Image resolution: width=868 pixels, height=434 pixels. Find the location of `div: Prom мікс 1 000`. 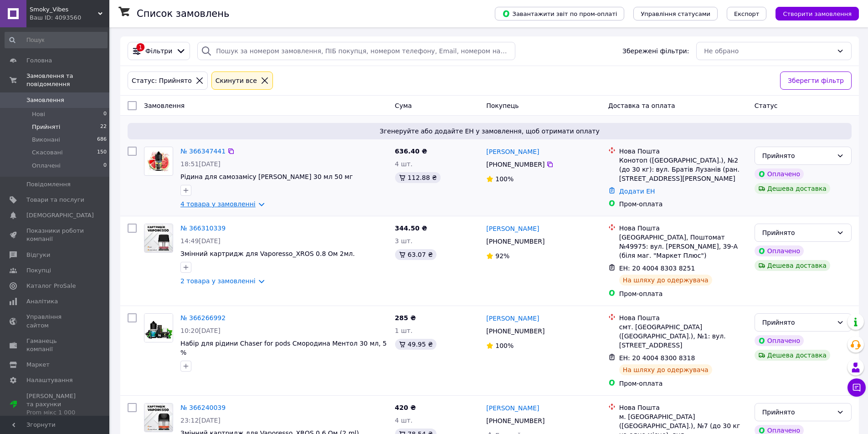

div: Prom мікс 1 000 is located at coordinates (55, 413).